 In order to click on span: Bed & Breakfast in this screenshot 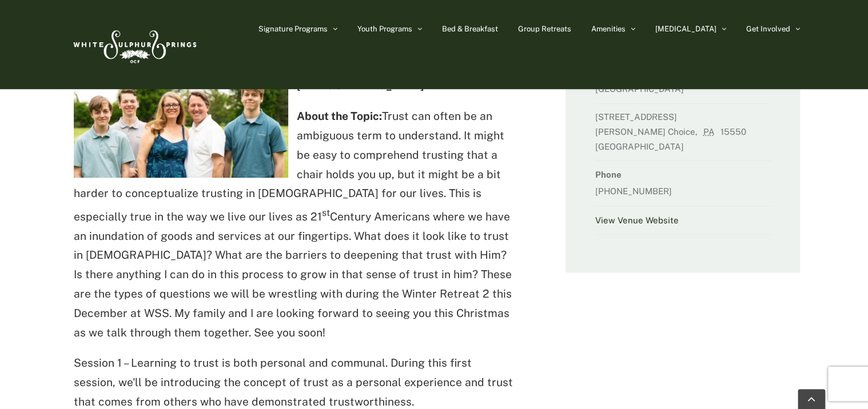, I will do `click(470, 29)`.